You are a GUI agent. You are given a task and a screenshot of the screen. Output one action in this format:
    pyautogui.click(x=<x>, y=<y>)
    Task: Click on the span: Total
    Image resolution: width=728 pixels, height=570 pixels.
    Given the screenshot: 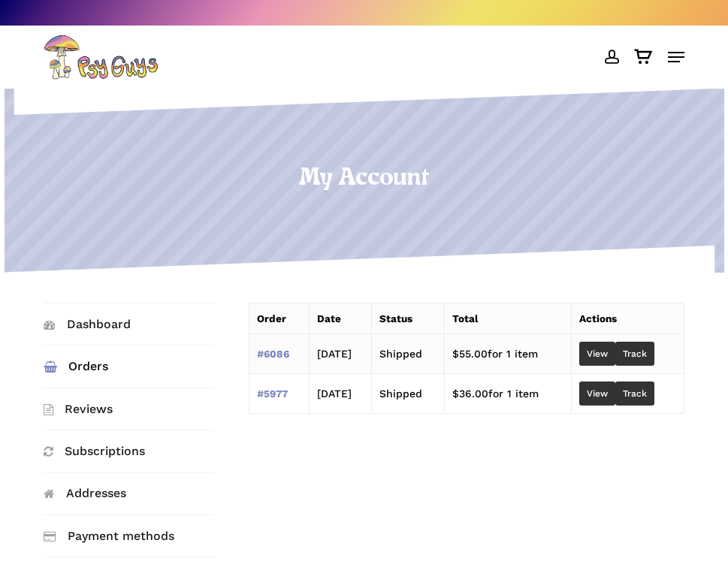 What is the action you would take?
    pyautogui.click(x=465, y=318)
    